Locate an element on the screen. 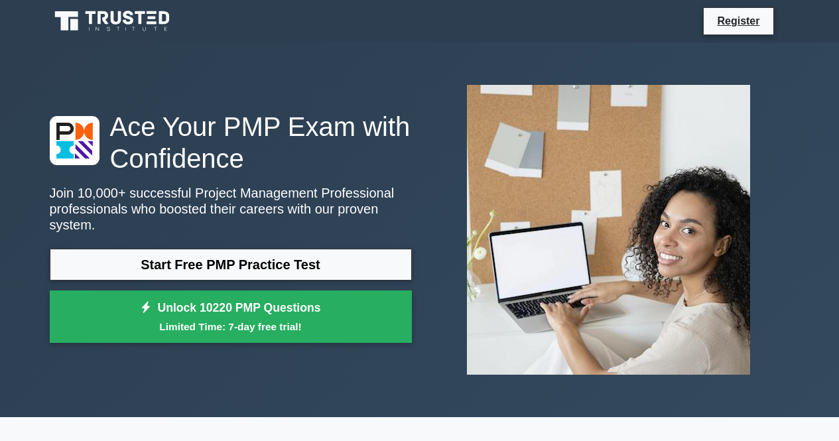 Image resolution: width=839 pixels, height=441 pixels. a: Unlock 10220 PMP QuestionsLimited Time: 7-day free trial! is located at coordinates (231, 317).